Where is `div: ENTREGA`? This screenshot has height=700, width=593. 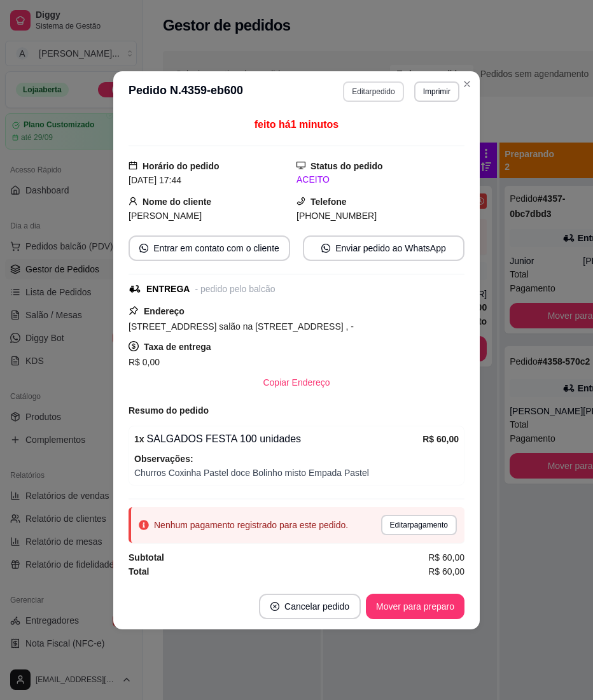 div: ENTREGA is located at coordinates (168, 289).